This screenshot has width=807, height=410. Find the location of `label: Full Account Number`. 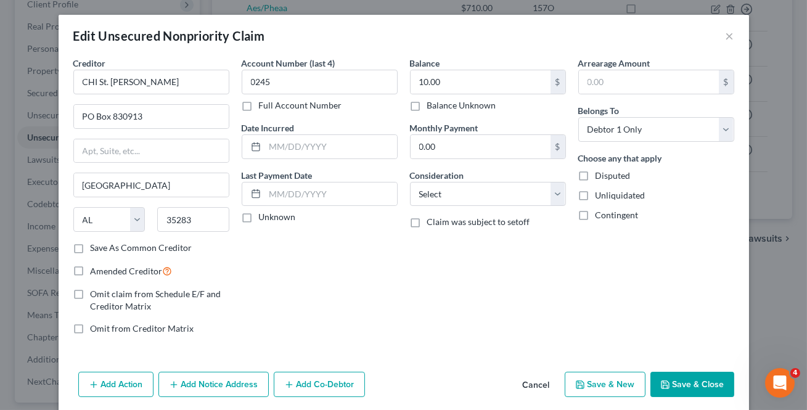

label: Full Account Number is located at coordinates (300, 105).